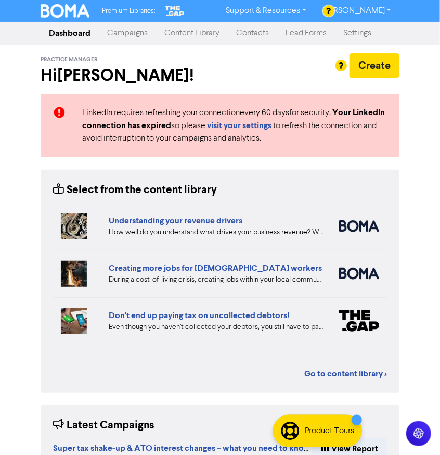 This screenshot has height=455, width=440. I want to click on a: Lead Forms, so click(306, 33).